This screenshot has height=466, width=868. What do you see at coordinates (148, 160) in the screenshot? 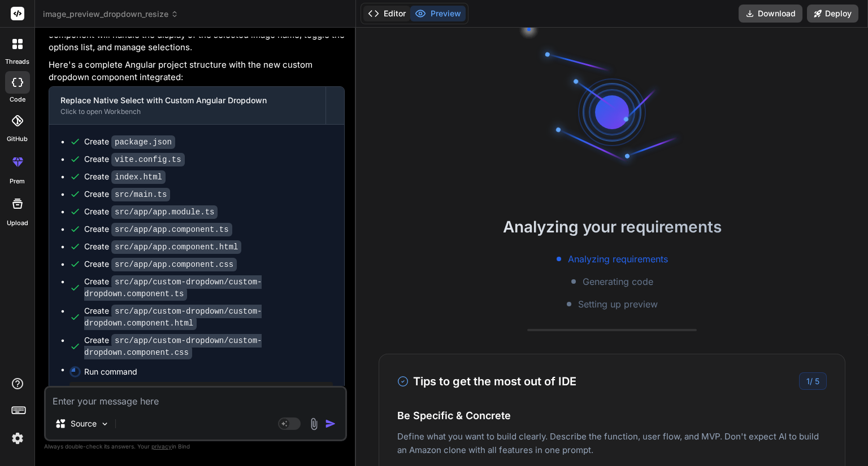
I see `code: vite.config.ts` at bounding box center [148, 160].